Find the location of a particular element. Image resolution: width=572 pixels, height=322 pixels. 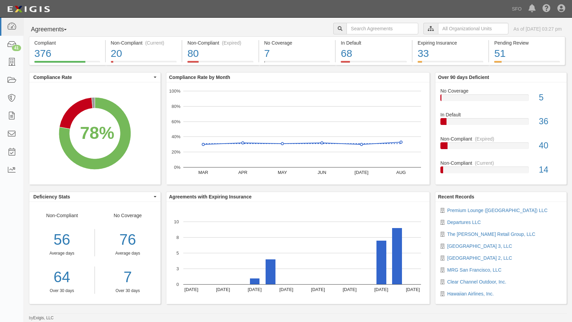

a: No Coverage7 is located at coordinates (297, 64).